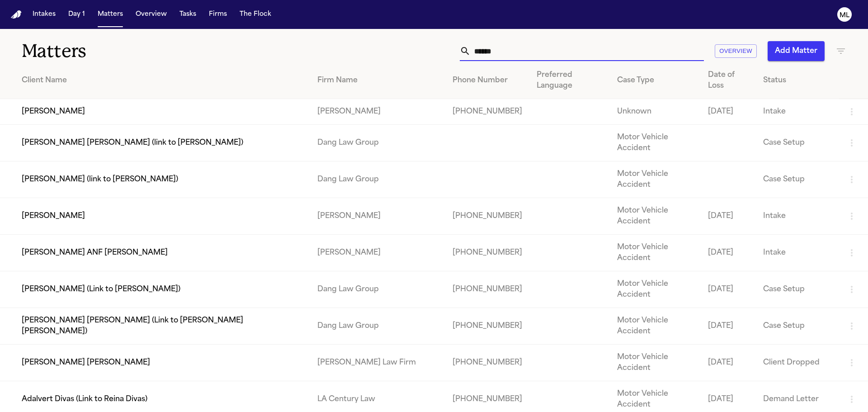  Describe the element at coordinates (728, 81) in the screenshot. I see `div: Date of Loss` at that location.